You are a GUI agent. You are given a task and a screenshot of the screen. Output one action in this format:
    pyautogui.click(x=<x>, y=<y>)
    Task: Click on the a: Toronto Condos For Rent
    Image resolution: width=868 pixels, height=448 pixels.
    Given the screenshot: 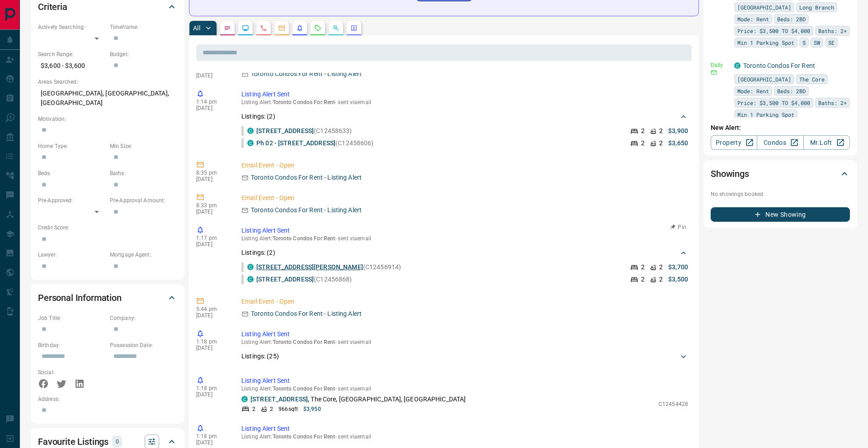 What is the action you would take?
    pyautogui.click(x=779, y=66)
    